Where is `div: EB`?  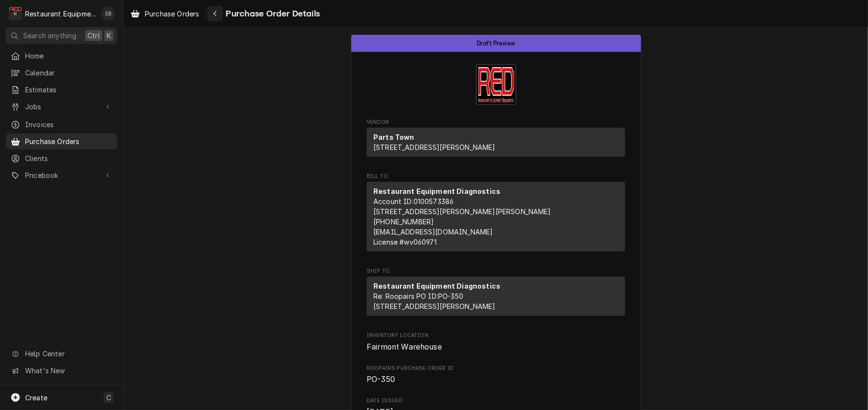 div: EB is located at coordinates (108, 13).